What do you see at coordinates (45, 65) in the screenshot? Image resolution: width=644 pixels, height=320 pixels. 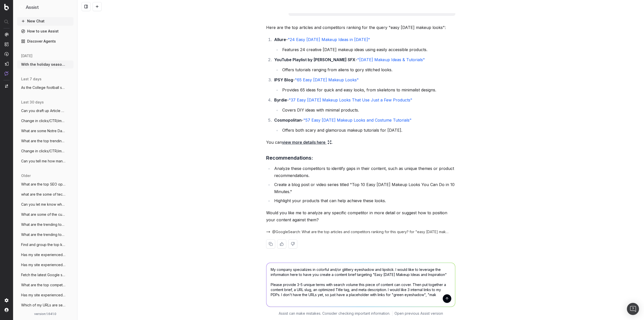 I see `button: With the holiday season fast approaching` at bounding box center [45, 65].